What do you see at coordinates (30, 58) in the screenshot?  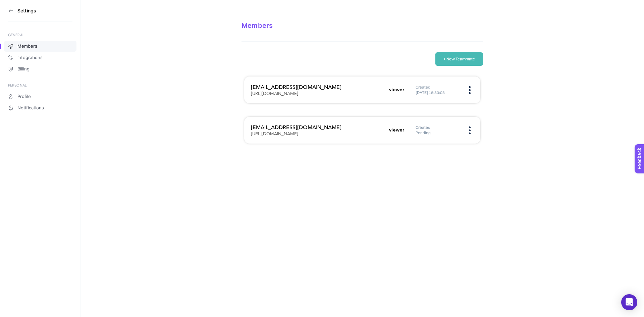 I see `span: Integrations` at bounding box center [30, 58].